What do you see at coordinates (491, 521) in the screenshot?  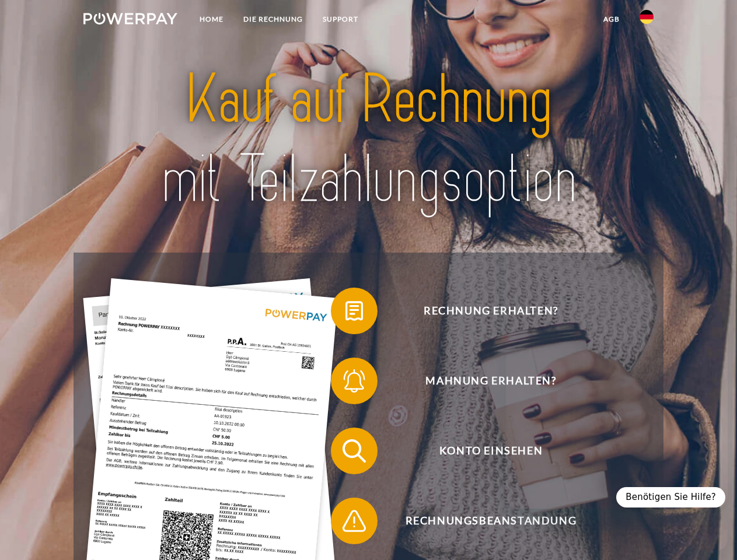 I see `span: Rechnungsbeanstandung` at bounding box center [491, 521].